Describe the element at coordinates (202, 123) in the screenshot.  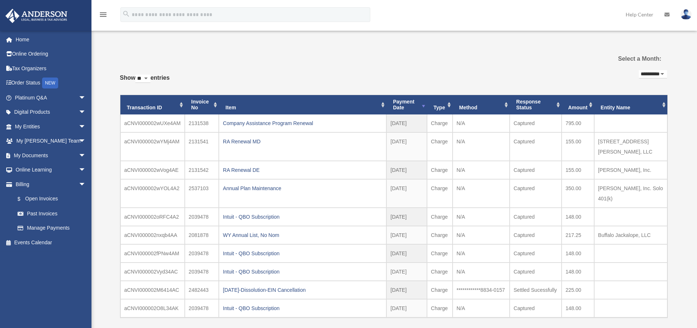
I see `td: 2131538` at that location.